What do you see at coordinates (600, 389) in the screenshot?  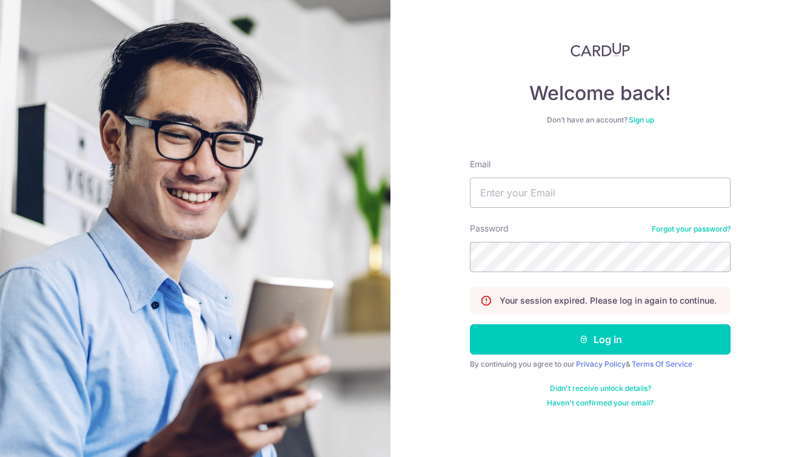 I see `a: Didn't receive unlock details?` at bounding box center [600, 389].